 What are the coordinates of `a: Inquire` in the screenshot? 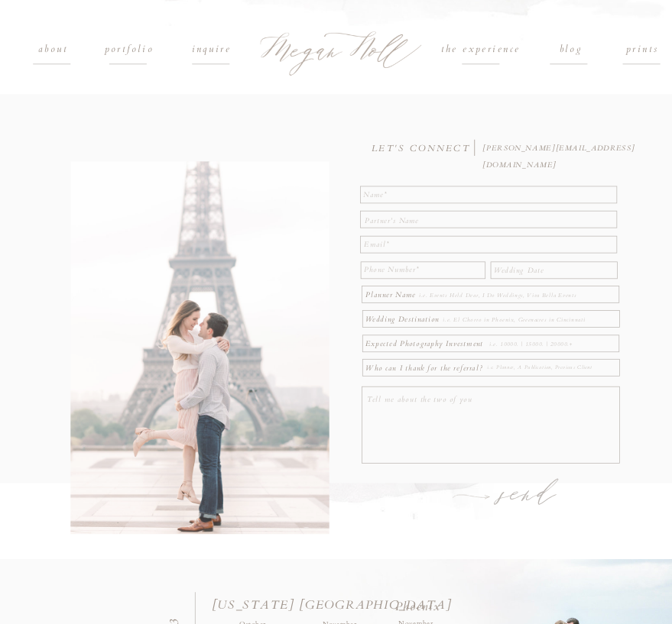 It's located at (211, 49).